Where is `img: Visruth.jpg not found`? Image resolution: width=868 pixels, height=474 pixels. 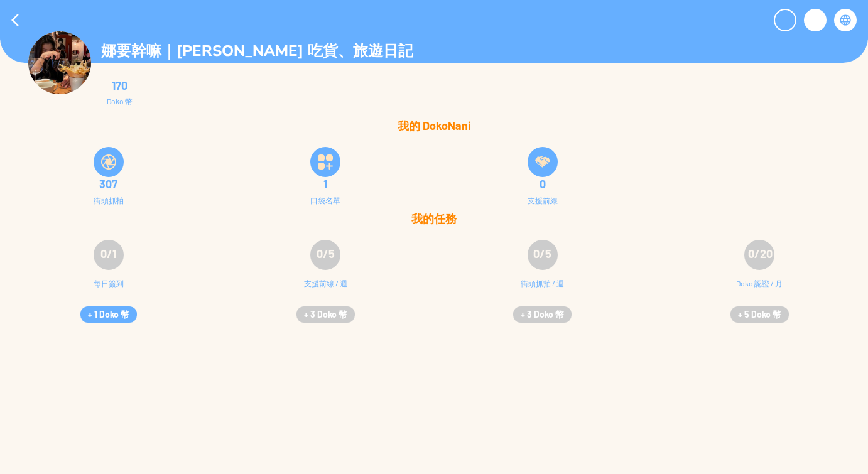
img: Visruth.jpg not found is located at coordinates (60, 63).